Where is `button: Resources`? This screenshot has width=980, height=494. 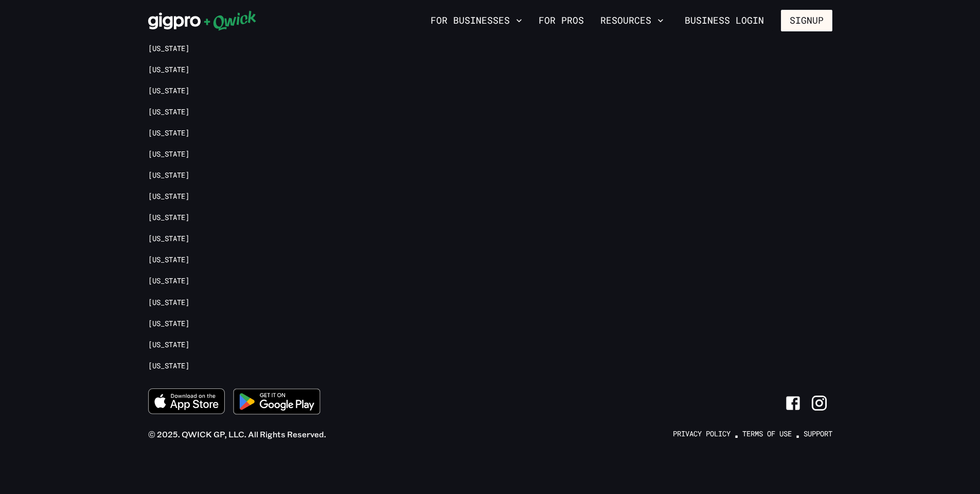
button: Resources is located at coordinates (632, 20).